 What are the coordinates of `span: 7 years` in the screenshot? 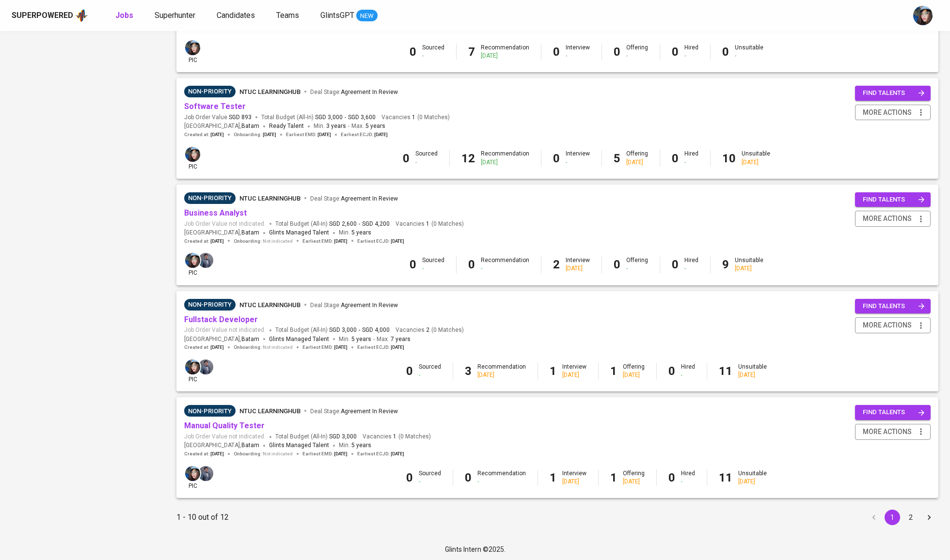 It's located at (400, 339).